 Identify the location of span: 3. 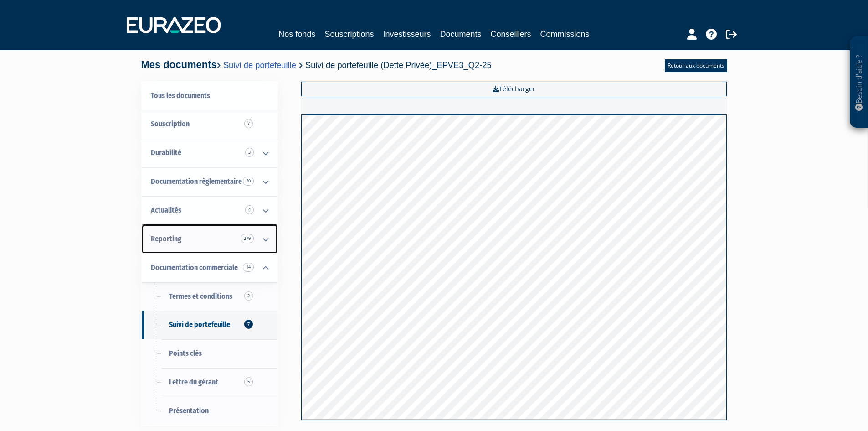
(249, 153).